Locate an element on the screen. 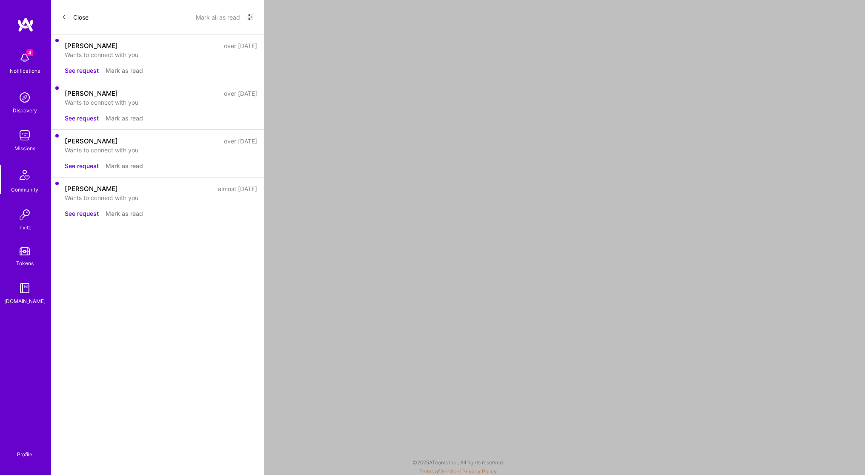  div: Notifications is located at coordinates (25, 71).